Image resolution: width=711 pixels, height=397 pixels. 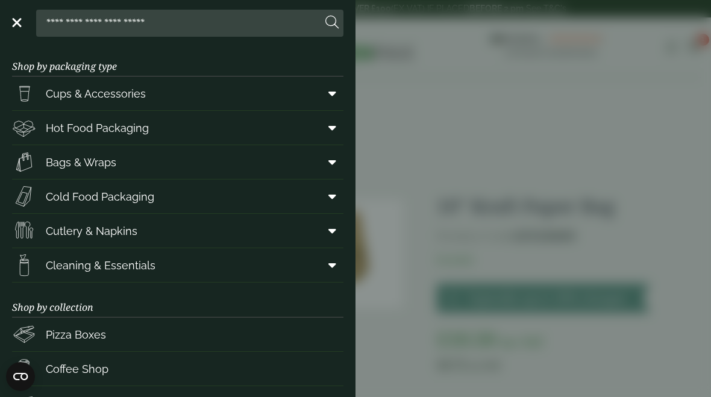 What do you see at coordinates (76, 334) in the screenshot?
I see `span: Pizza Boxes` at bounding box center [76, 334].